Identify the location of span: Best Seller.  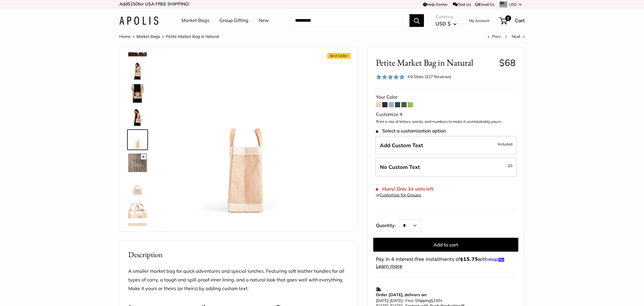
(339, 56).